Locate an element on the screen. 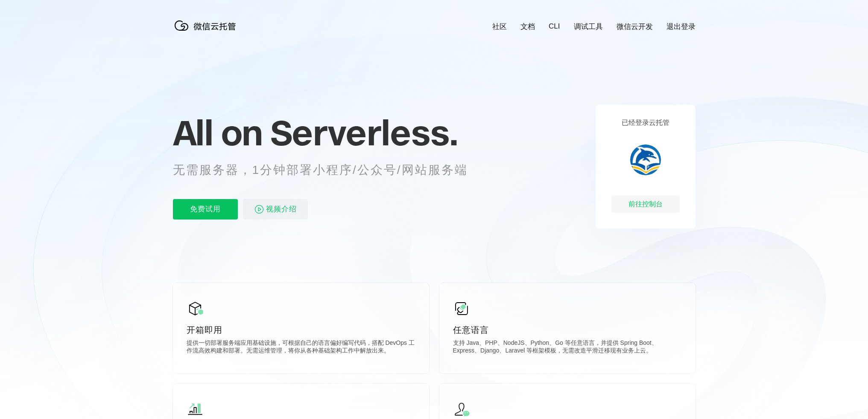  a: 退出登录 is located at coordinates (681, 26).